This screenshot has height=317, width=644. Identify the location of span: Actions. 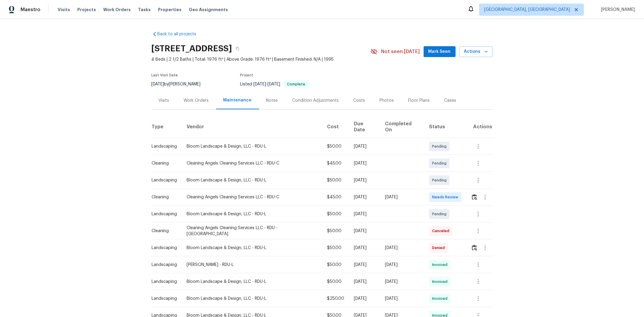
(476, 52).